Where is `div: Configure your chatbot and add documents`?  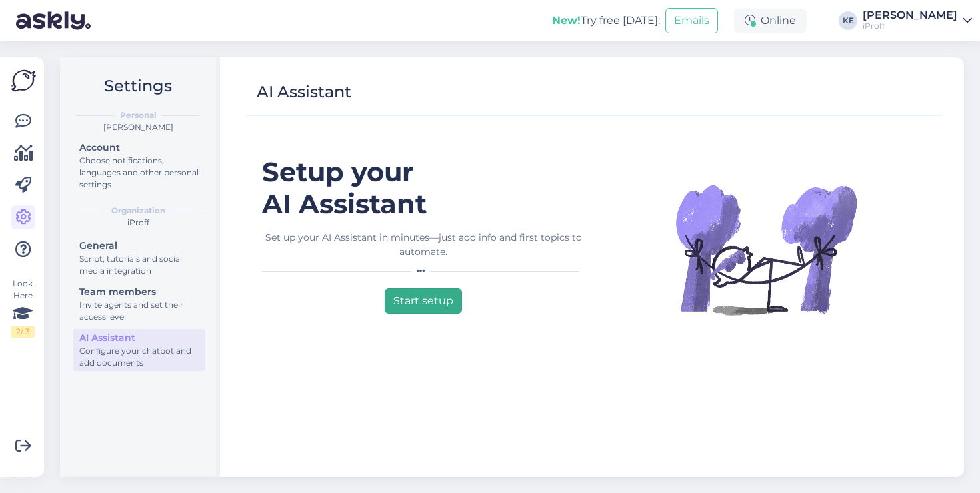 div: Configure your chatbot and add documents is located at coordinates (139, 356).